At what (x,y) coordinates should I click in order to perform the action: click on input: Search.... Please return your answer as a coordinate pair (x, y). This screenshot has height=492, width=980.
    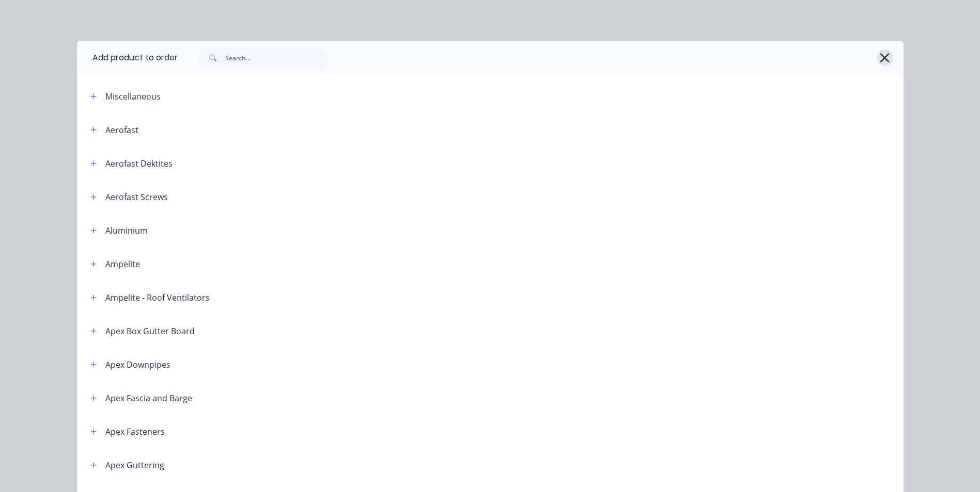
    Looking at the image, I should click on (276, 58).